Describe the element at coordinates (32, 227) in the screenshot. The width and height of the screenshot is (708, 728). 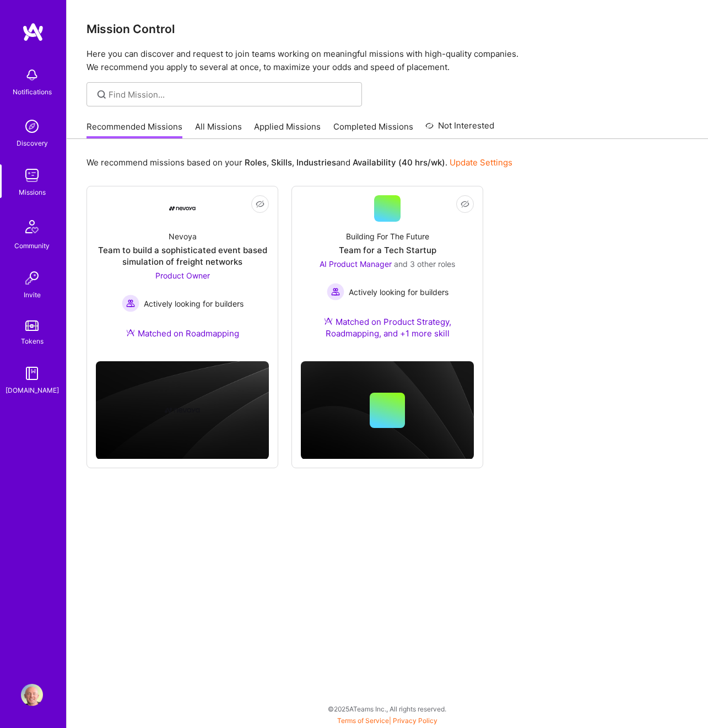
I see `img: Community` at that location.